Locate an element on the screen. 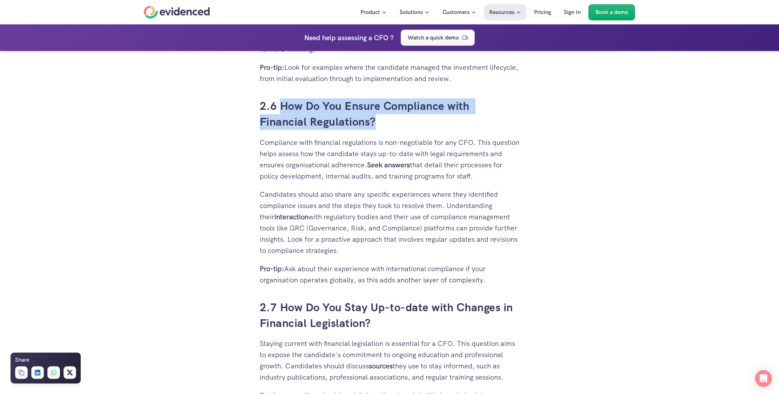 Image resolution: width=779 pixels, height=394 pixels. h3: 2.7 How Do You Stay Up-to-date with Changes in Financial Legislation? is located at coordinates (389, 315).